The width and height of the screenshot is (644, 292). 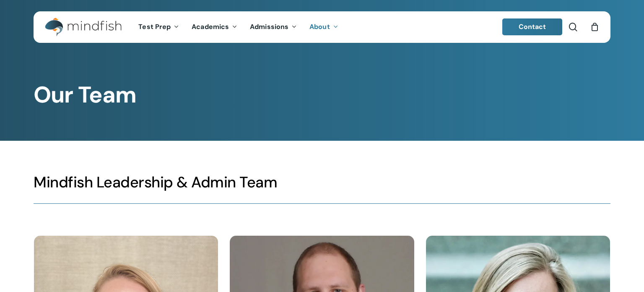 What do you see at coordinates (321, 95) in the screenshot?
I see `h1: Our Team` at bounding box center [321, 95].